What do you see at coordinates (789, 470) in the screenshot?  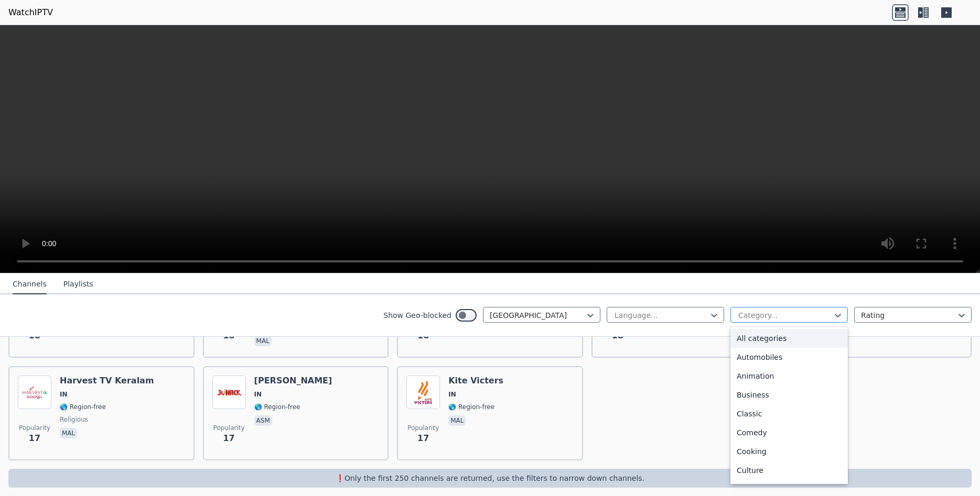 I see `div: Culture` at bounding box center [789, 470].